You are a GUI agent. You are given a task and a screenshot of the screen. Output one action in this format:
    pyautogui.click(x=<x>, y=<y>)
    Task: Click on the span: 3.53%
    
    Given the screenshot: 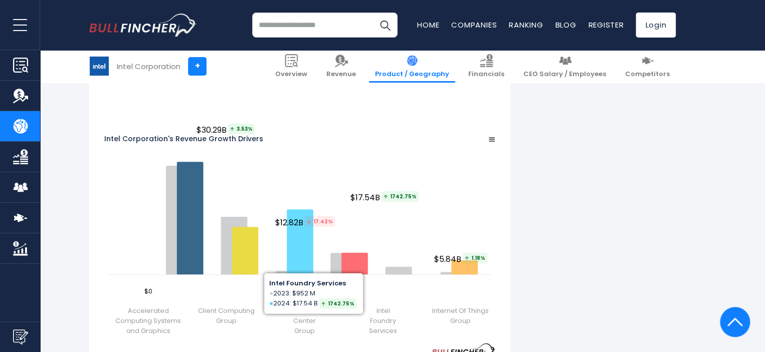 What is the action you would take?
    pyautogui.click(x=241, y=129)
    